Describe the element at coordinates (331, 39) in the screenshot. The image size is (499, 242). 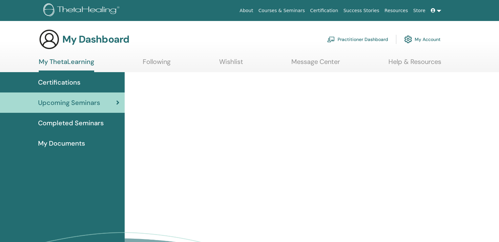
I see `img: chalkboard-teacher.svg` at that location.